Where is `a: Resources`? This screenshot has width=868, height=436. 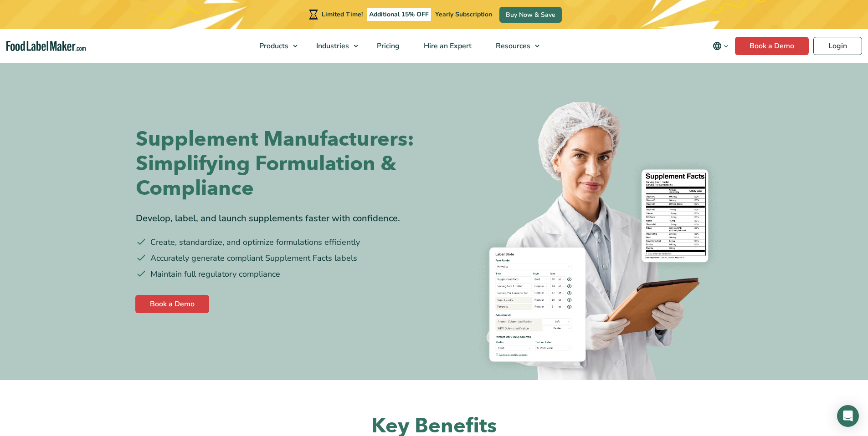
a: Resources is located at coordinates (514, 46).